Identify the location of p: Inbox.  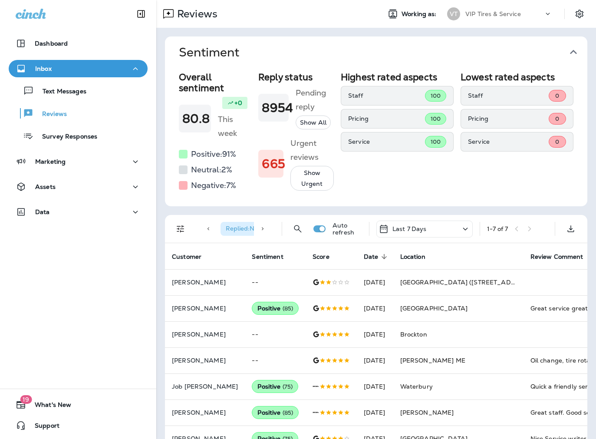
(43, 69).